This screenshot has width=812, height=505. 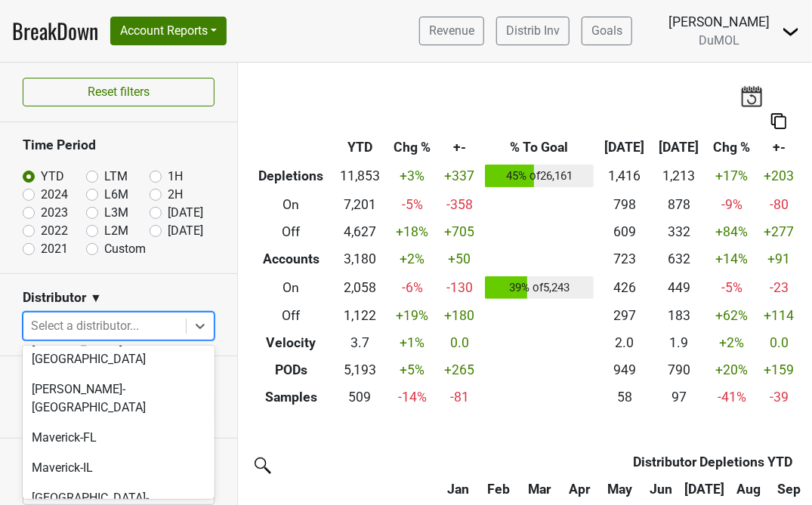 What do you see at coordinates (412, 148) in the screenshot?
I see `th: Chg %` at bounding box center [412, 148].